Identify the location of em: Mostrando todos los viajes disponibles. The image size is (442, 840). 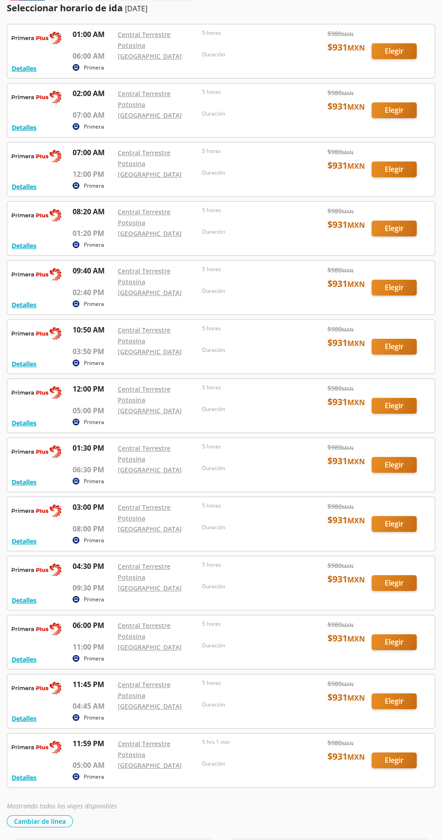
(62, 806).